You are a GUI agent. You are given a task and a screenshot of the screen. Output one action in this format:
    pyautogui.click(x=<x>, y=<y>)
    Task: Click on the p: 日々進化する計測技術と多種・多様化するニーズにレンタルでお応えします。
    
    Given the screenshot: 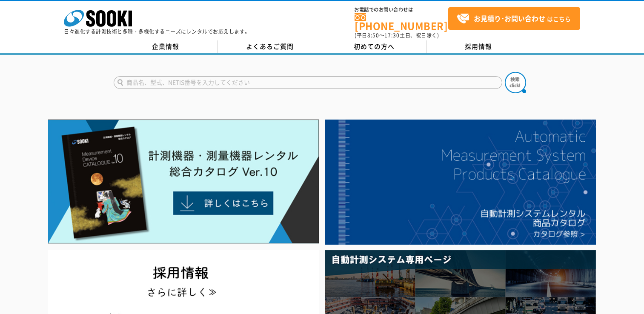 What is the action you would take?
    pyautogui.click(x=157, y=31)
    